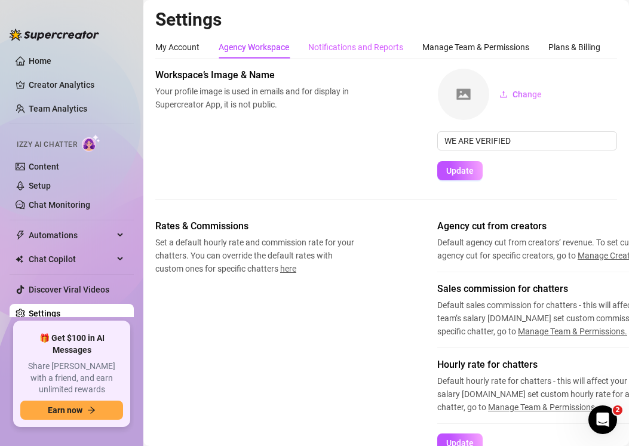  I want to click on span: thunderbolt, so click(20, 235).